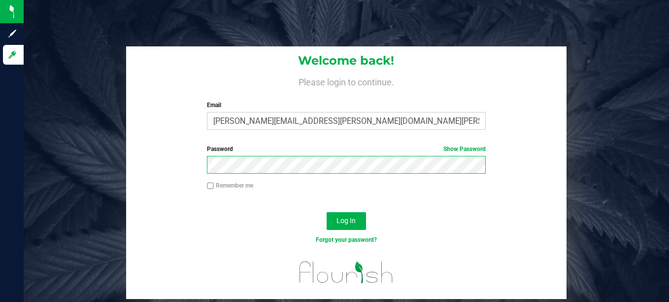  Describe the element at coordinates (346, 81) in the screenshot. I see `h4: Please login to continue.` at that location.